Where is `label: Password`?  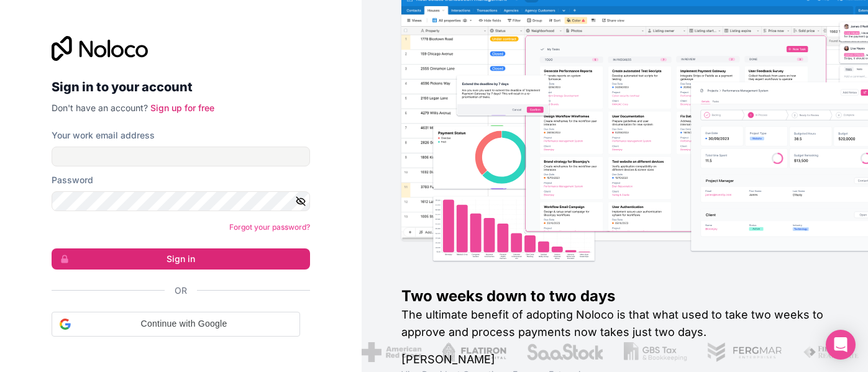
label: Password is located at coordinates (72, 180).